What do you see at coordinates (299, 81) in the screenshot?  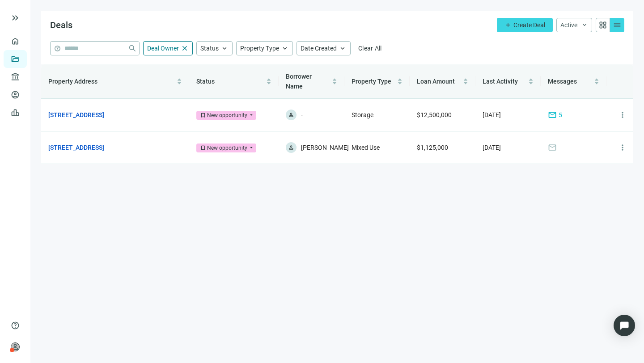 I see `span: Borrower Name` at bounding box center [299, 81].